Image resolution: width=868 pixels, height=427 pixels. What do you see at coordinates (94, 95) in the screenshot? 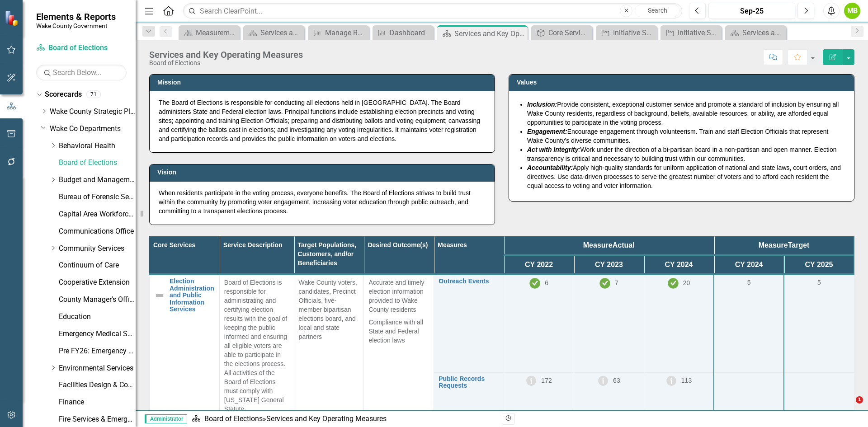
I see `div: 71` at bounding box center [94, 95].